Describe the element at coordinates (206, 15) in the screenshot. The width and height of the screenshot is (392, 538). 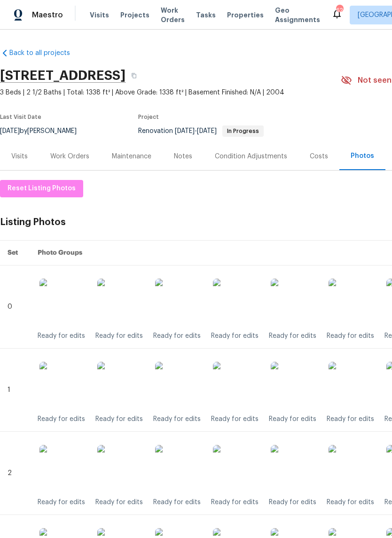
I see `span: Tasks` at that location.